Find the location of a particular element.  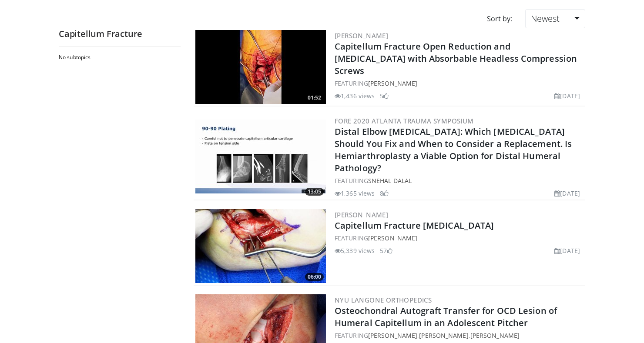

a: Osteochondral Autograft Transfer for OCD Lesion of Humeral Capitellum in an Adolescent Pitcher is located at coordinates (446, 317).